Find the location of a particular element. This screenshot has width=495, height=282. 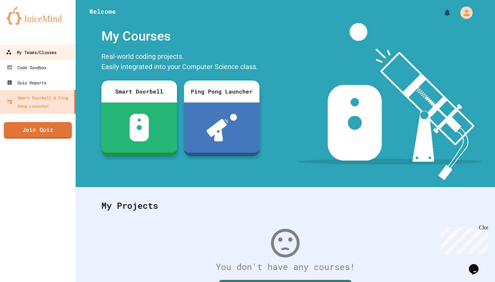

div: Smart Doorbell & Ping Pong Launcher is located at coordinates (39, 102).